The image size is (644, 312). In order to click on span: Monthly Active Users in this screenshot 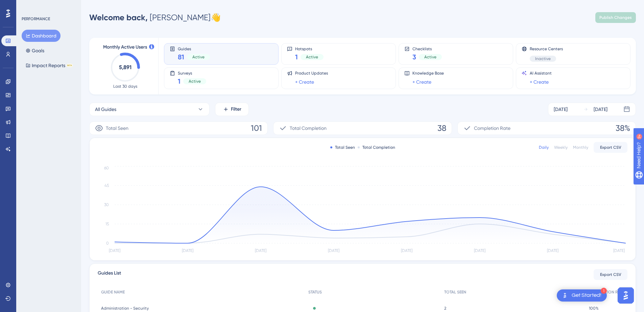, I will do `click(125, 47)`.